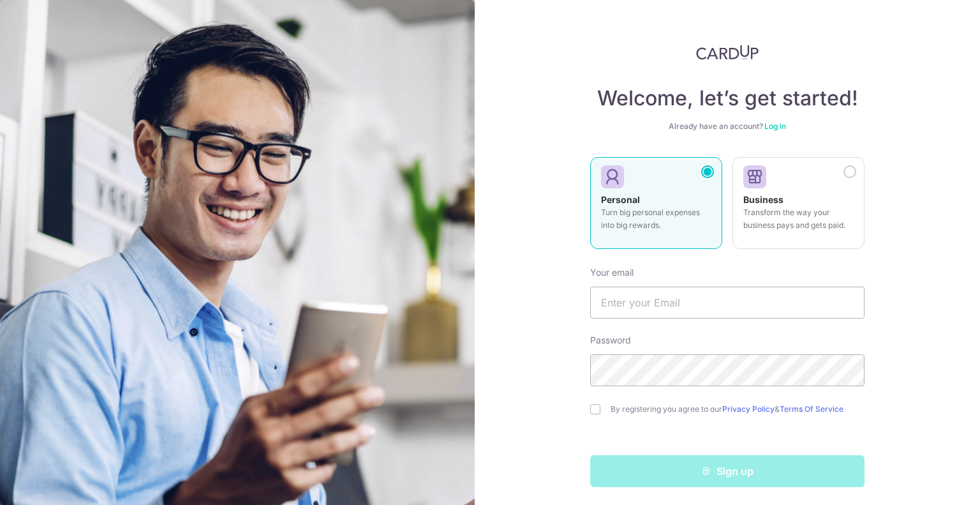 The width and height of the screenshot is (980, 505). I want to click on label: Password, so click(610, 340).